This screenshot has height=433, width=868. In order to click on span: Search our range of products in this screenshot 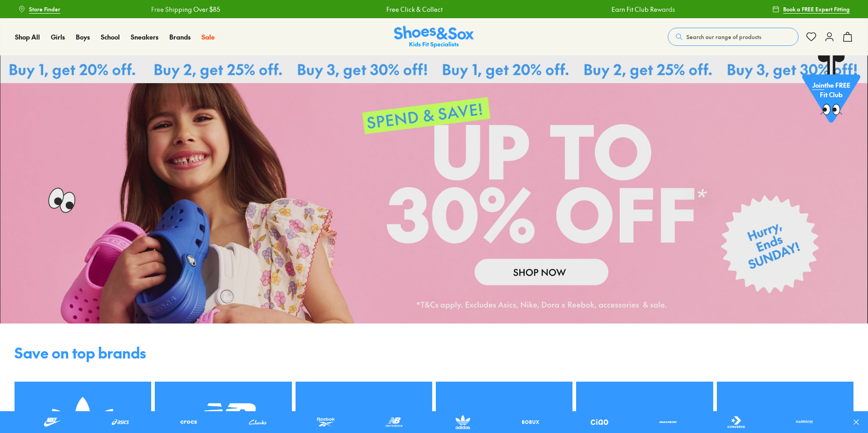, I will do `click(724, 37)`.